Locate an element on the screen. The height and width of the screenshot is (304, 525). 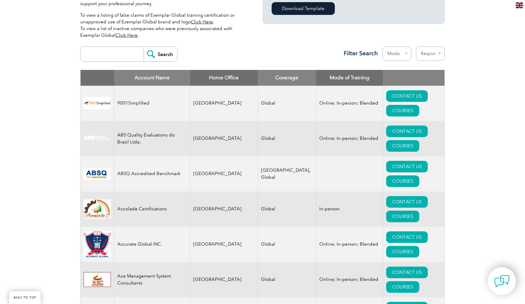
input: Search is located at coordinates (161, 54).